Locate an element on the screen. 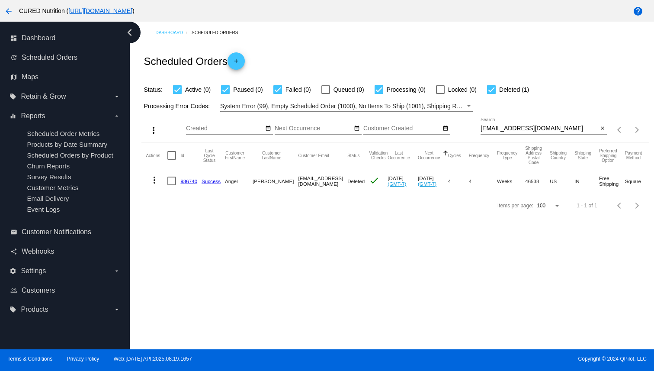 This screenshot has width=654, height=371. a: Churn Reports is located at coordinates (48, 166).